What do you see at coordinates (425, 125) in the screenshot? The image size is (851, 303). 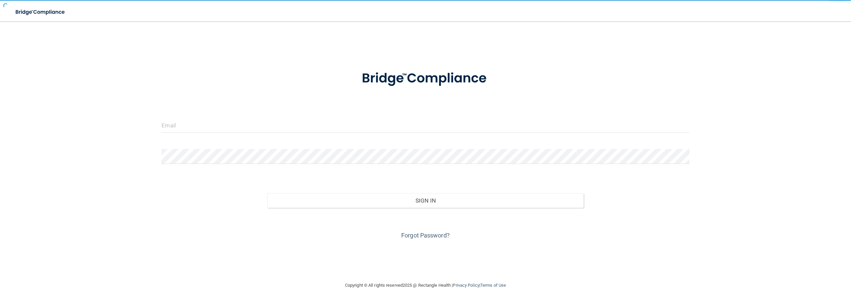 I see `input: Email` at bounding box center [425, 125].